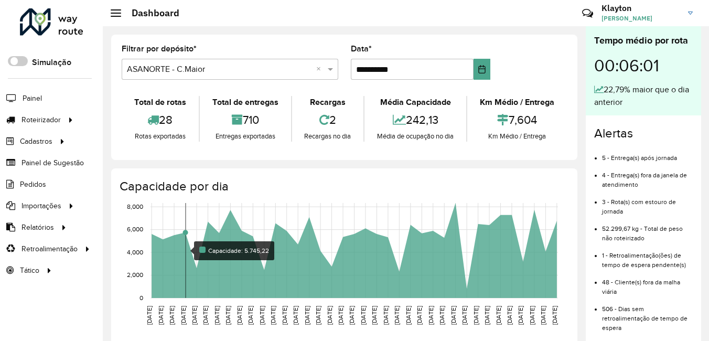 Image resolution: width=709 pixels, height=341 pixels. Describe the element at coordinates (245, 136) in the screenshot. I see `div: Entregas exportadas` at that location.